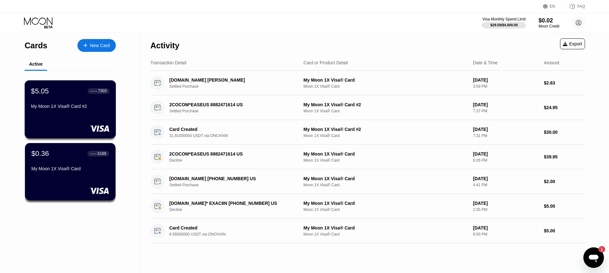 This screenshot has height=273, width=609. What do you see at coordinates (70, 109) in the screenshot?
I see `div: $5.05● ● ● ●7303My Moon 1X Visa® Card #2` at bounding box center [70, 109].